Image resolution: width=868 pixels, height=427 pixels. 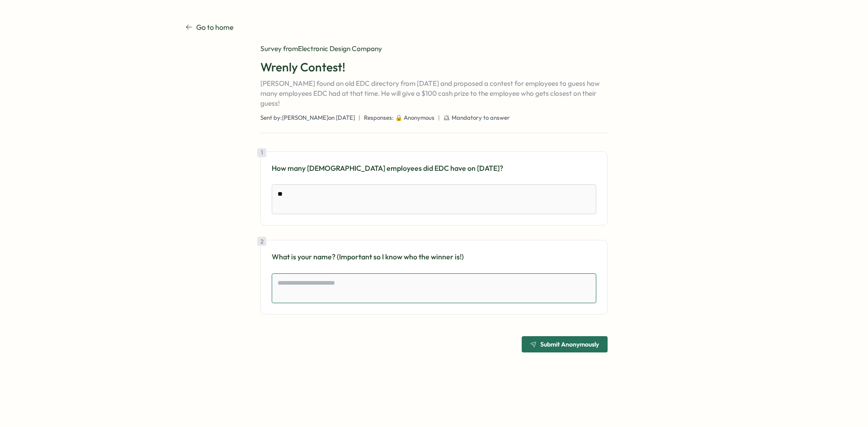 What do you see at coordinates (434, 67) in the screenshot?
I see `h1: Wrenly Contest!` at bounding box center [434, 67].